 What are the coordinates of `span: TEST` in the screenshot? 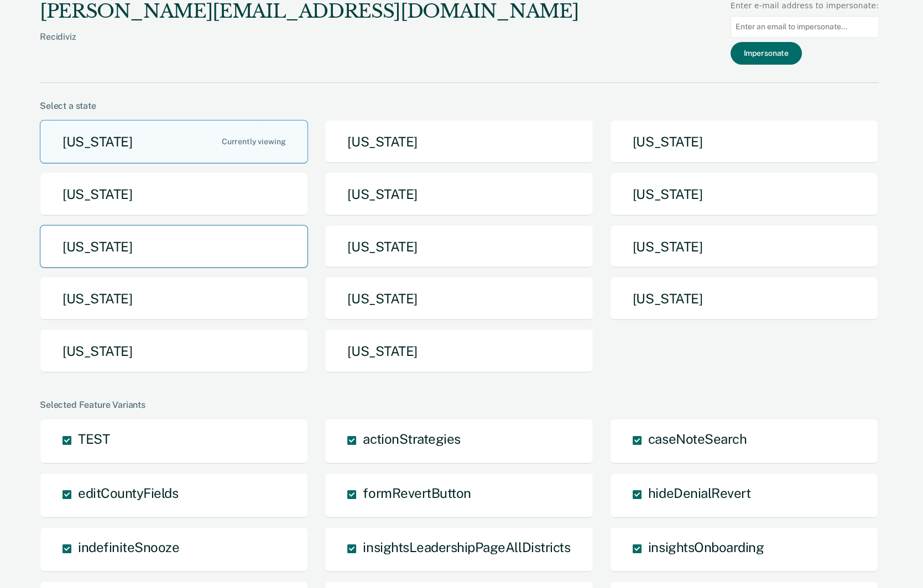 It's located at (93, 439).